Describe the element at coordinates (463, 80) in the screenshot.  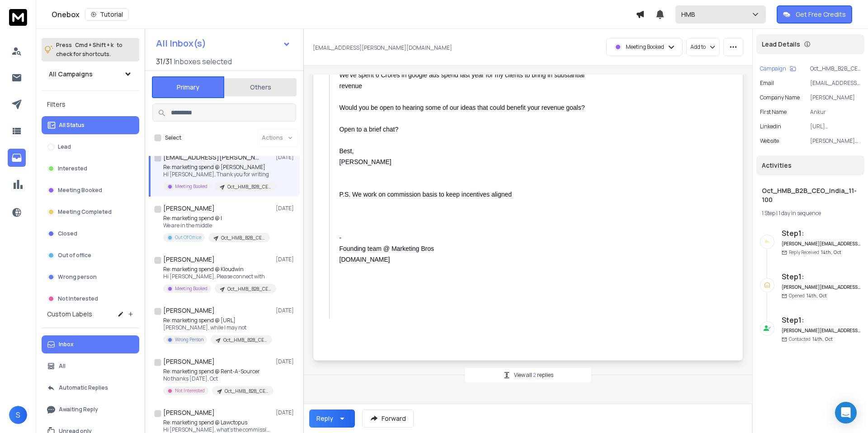
I see `span: We've spent 6 Crores in google ads spend last year for my clients to bring in substantial revenue` at that location.